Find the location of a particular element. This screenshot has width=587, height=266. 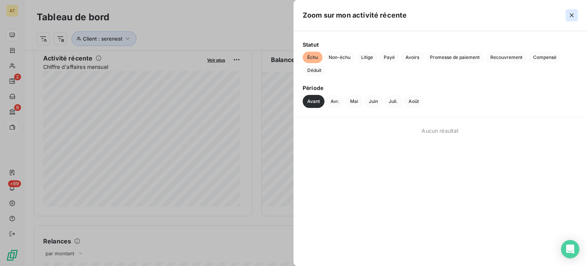

span: Compensé is located at coordinates (545, 57).